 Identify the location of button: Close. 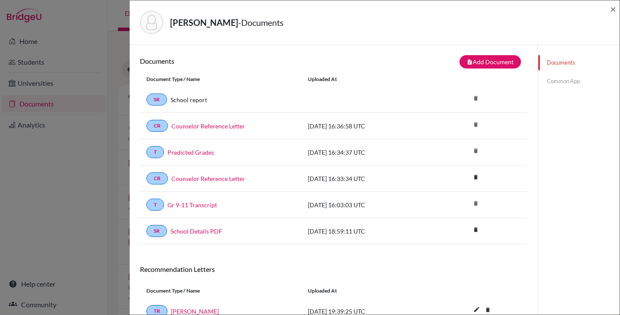
(613, 9).